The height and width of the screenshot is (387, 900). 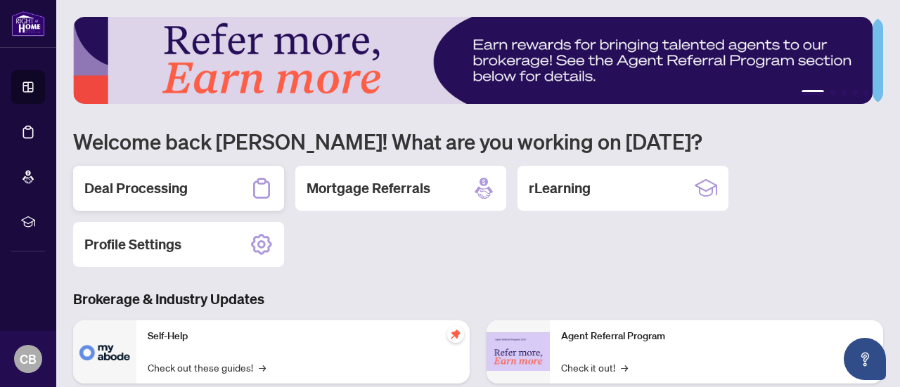 What do you see at coordinates (855, 93) in the screenshot?
I see `button: 4` at bounding box center [855, 93].